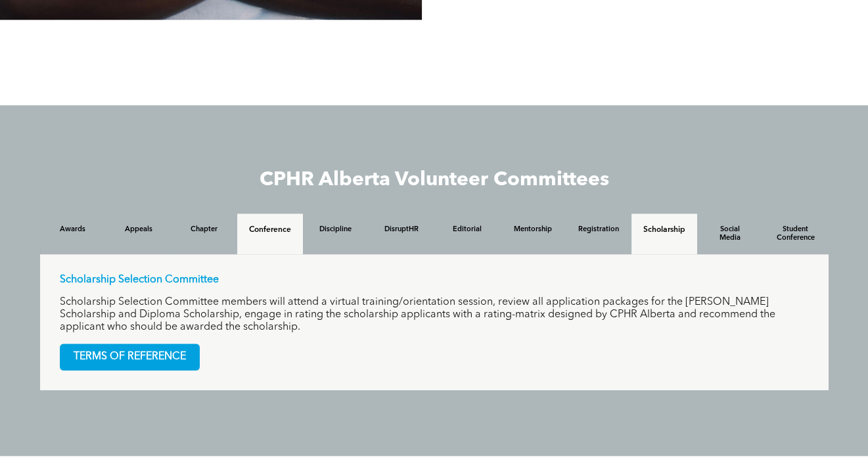  I want to click on h4: Scholarship, so click(664, 230).